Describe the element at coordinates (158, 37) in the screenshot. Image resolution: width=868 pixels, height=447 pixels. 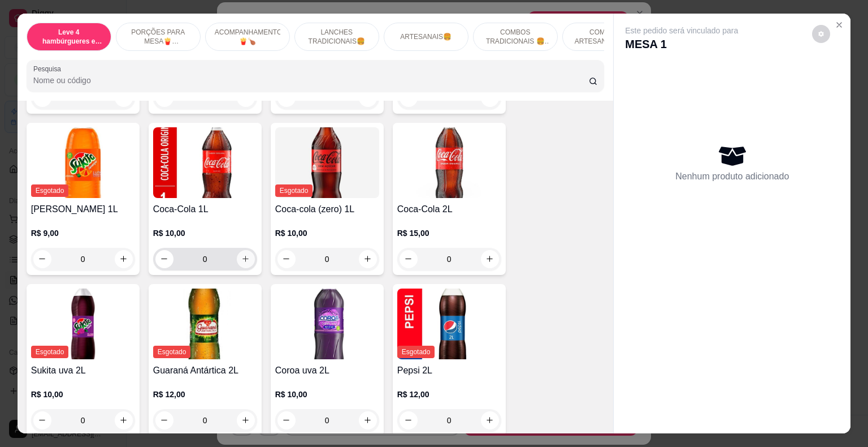
I see `p: PORÇÕES PARA MESA🍟(indisponível pra delivery)` at that location.